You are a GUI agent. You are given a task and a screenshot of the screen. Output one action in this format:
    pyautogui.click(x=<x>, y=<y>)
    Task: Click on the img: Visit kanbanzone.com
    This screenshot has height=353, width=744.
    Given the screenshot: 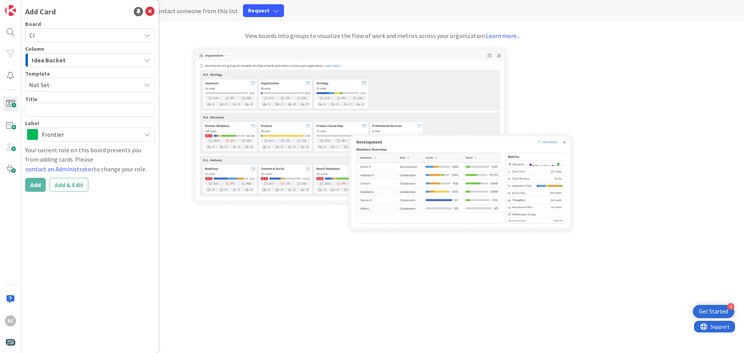 What is the action you would take?
    pyautogui.click(x=10, y=10)
    